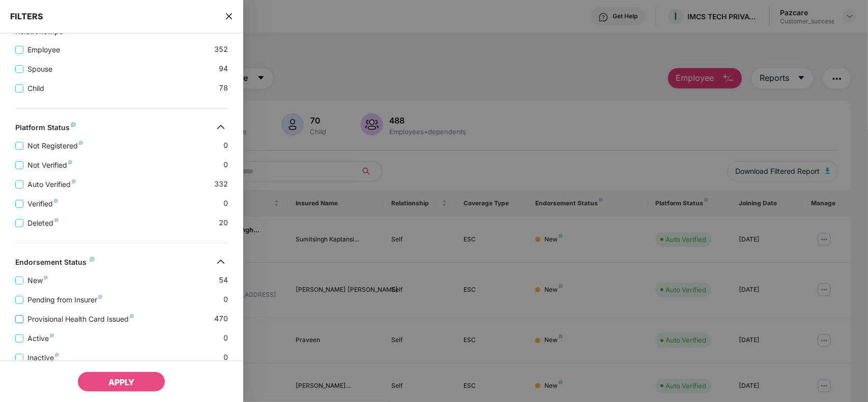 This screenshot has width=868, height=402. What do you see at coordinates (224, 69) in the screenshot?
I see `span: 94` at bounding box center [224, 69].